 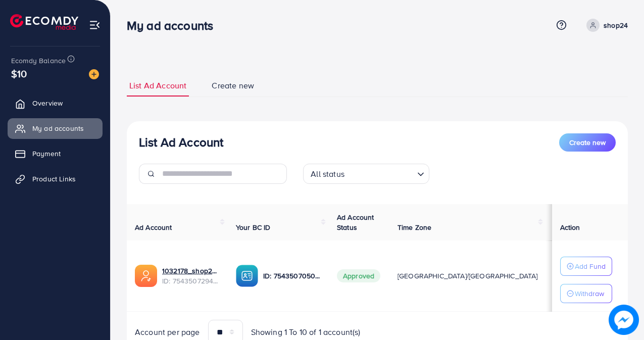 I want to click on p: ID: 7543507050098327553, so click(x=292, y=276).